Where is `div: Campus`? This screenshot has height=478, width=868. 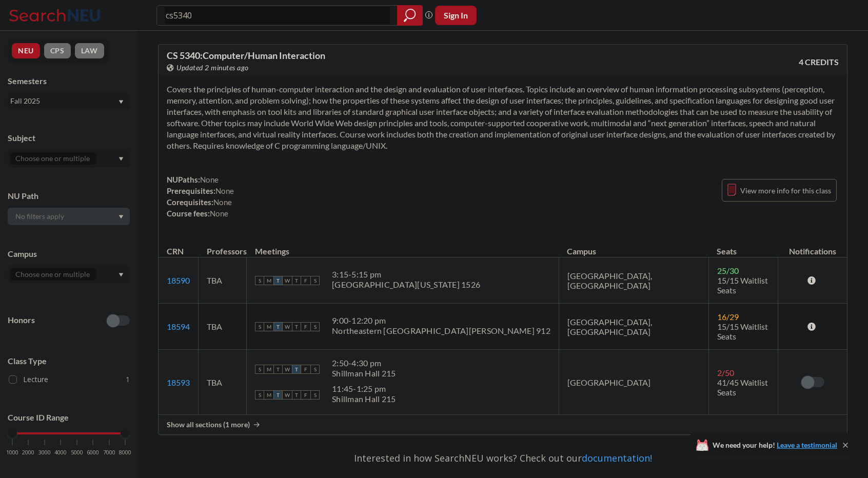 div: Campus is located at coordinates (69, 254).